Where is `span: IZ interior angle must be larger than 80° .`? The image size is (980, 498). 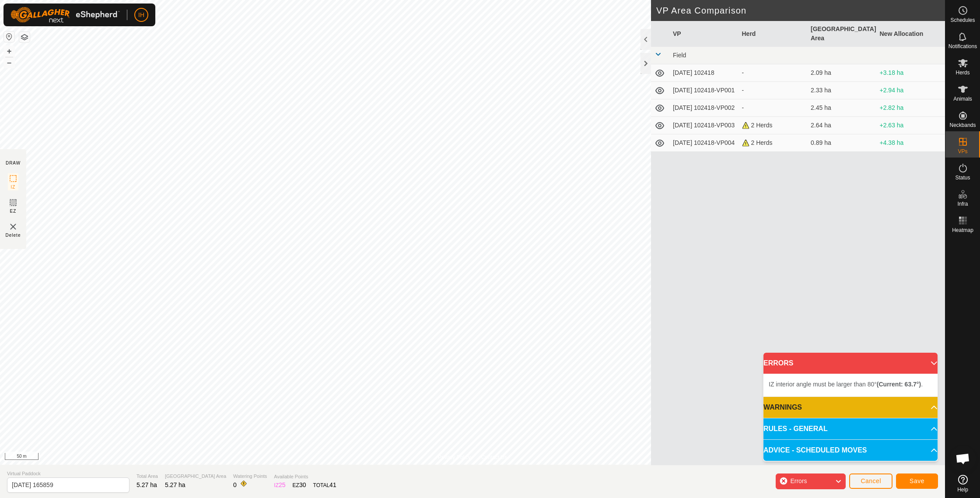
span: IZ interior angle must be larger than 80° . is located at coordinates (846, 385).